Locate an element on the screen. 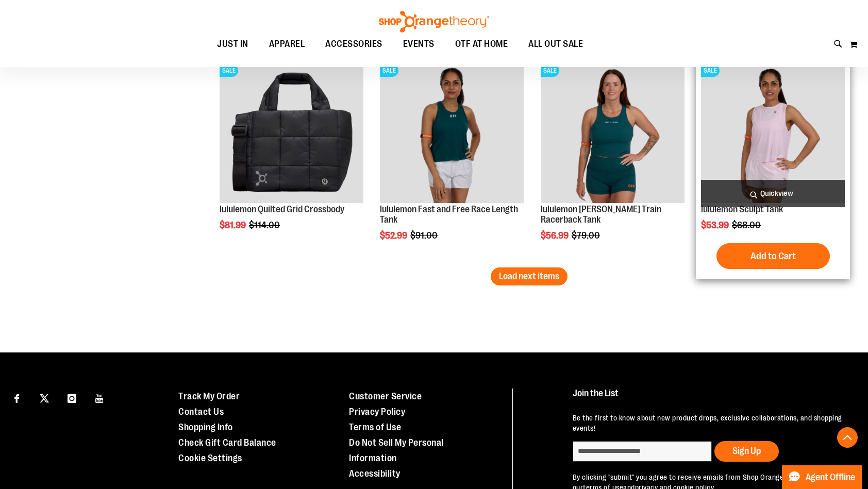 The width and height of the screenshot is (868, 489). a: Visit our Youtube page is located at coordinates (100, 397).